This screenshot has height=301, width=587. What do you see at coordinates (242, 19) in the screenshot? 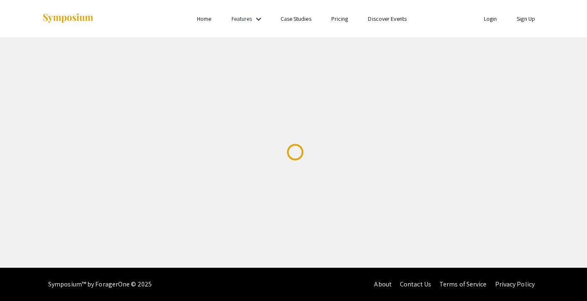
I see `a: Features` at bounding box center [242, 19].